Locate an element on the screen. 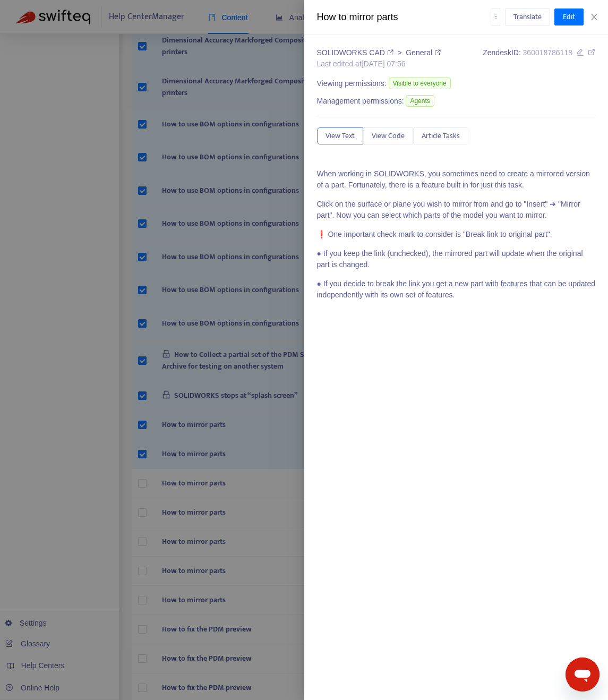 Image resolution: width=608 pixels, height=700 pixels. span: Translate is located at coordinates (527, 17).